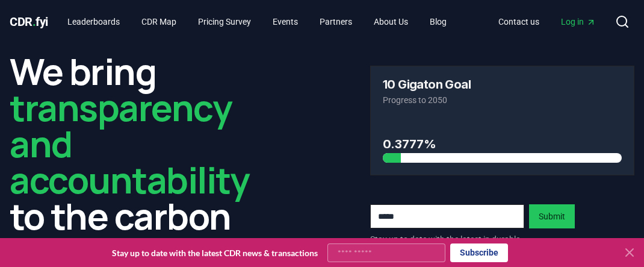 This screenshot has height=267, width=644. Describe the element at coordinates (447, 245) in the screenshot. I see `p: Stay up to date with the latest in durable carbon removal.` at that location.